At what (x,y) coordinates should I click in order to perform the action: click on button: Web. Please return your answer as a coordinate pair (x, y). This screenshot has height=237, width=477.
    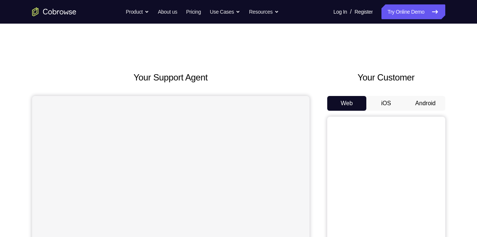
    Looking at the image, I should click on (347, 103).